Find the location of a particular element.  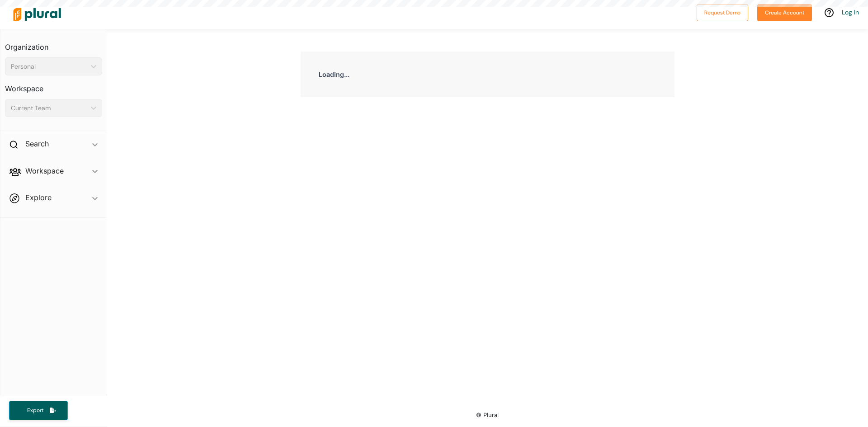

a: Create Account is located at coordinates (784, 12).